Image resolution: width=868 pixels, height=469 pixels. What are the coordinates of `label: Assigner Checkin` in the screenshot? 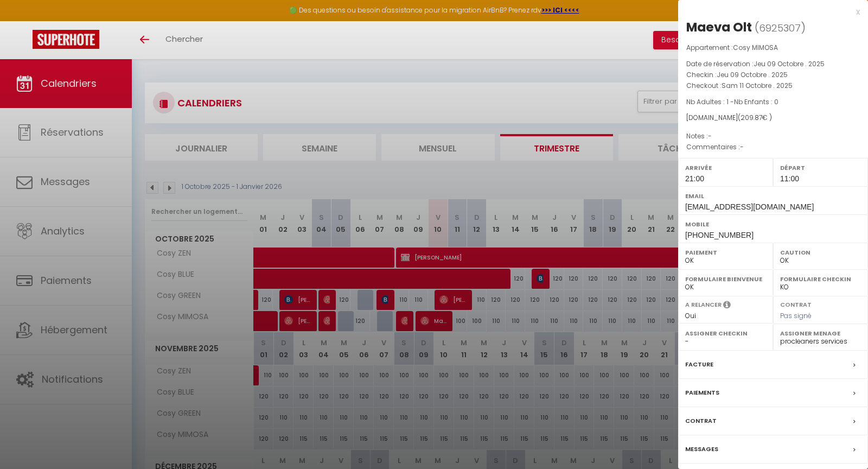 It's located at (726, 333).